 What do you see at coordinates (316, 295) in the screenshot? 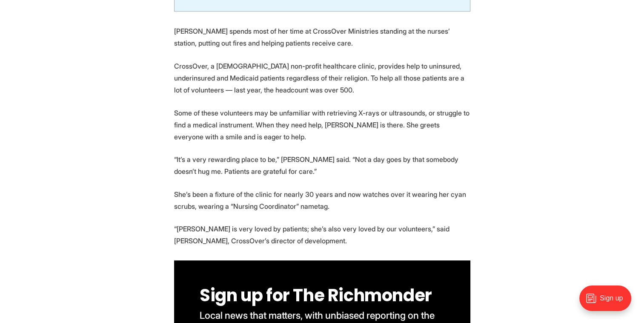
I see `span: Sign up for The Richmonder` at bounding box center [316, 295].